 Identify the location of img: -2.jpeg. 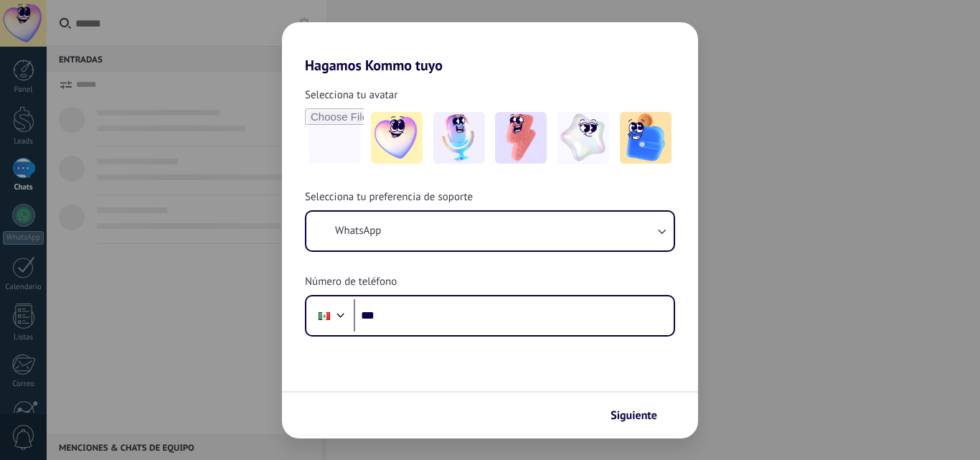
(459, 138).